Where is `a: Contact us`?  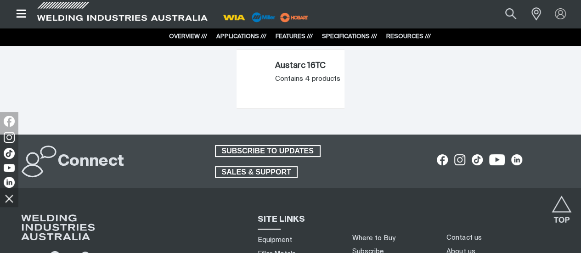 a: Contact us is located at coordinates (464, 237).